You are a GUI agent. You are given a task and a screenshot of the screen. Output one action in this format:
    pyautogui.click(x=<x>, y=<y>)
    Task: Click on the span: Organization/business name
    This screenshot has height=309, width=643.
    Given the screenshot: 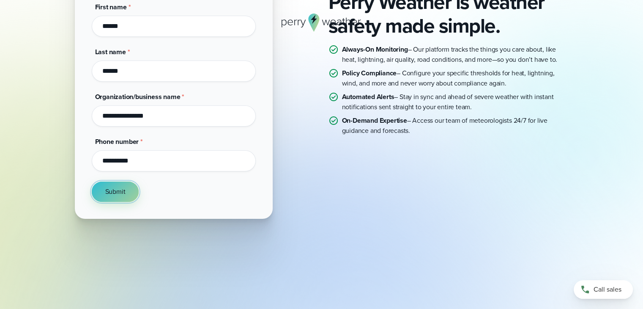 What is the action you would take?
    pyautogui.click(x=138, y=96)
    